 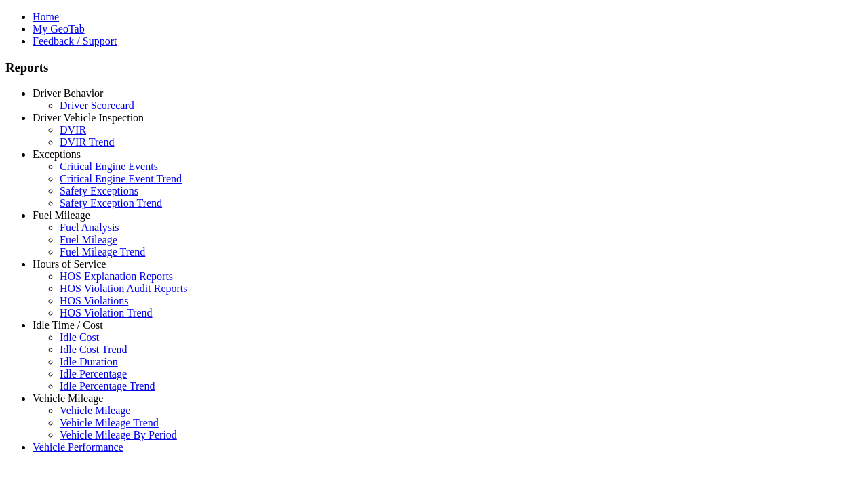 I want to click on a: Critical Engine Event Trend, so click(x=121, y=178).